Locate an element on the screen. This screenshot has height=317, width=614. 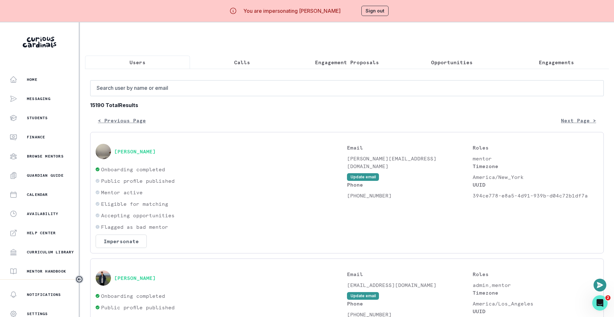
p: Finance is located at coordinates (36, 137).